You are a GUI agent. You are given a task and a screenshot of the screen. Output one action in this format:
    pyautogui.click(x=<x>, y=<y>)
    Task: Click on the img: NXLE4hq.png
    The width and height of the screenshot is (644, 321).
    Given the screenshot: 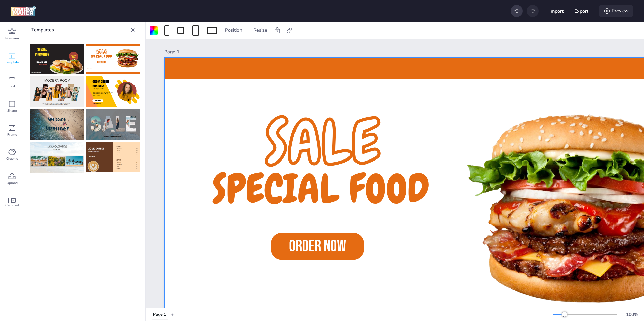 What is the action you would take?
    pyautogui.click(x=113, y=124)
    